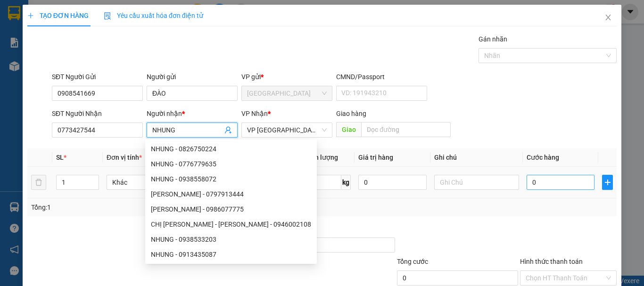 This screenshot has width=644, height=286. Describe the element at coordinates (320, 157) in the screenshot. I see `span: Định lượng` at that location.